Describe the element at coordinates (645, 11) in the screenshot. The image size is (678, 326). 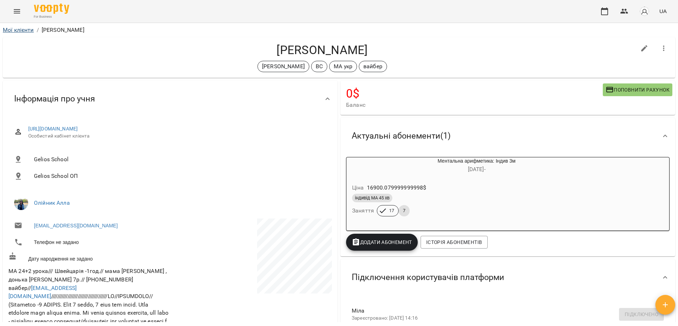
I see `img: avatar_s.png` at that location.